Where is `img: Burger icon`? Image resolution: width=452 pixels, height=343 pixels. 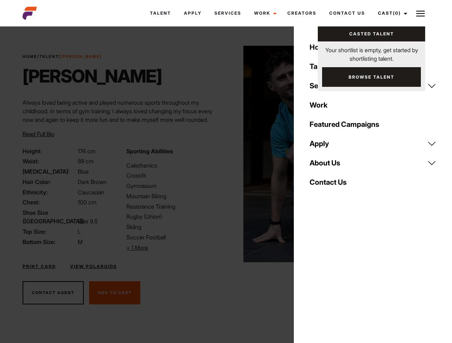 img: Burger icon is located at coordinates (420, 14).